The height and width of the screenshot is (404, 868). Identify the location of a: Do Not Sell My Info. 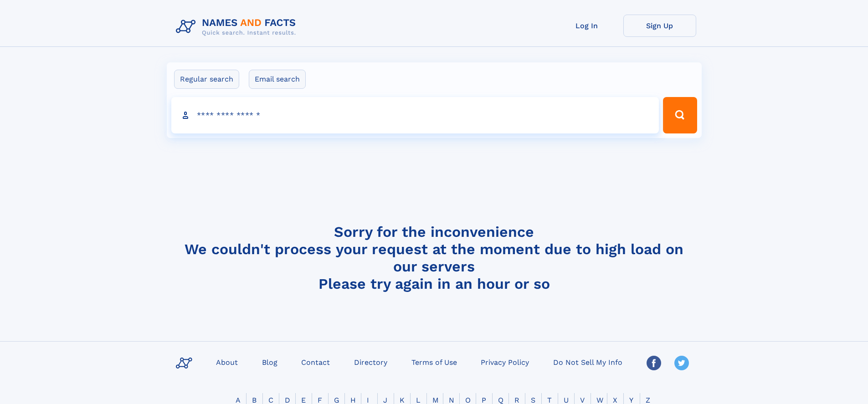
(588, 362).